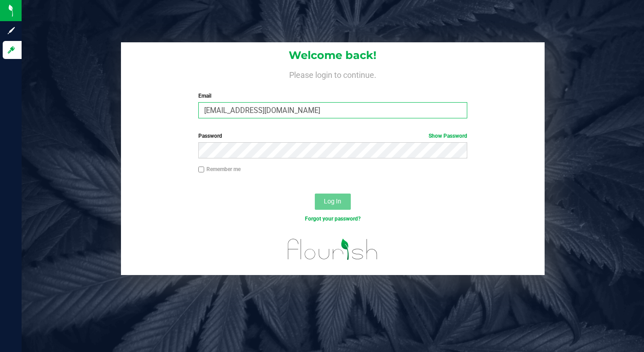 This screenshot has width=644, height=352. I want to click on input: Remember me, so click(202, 170).